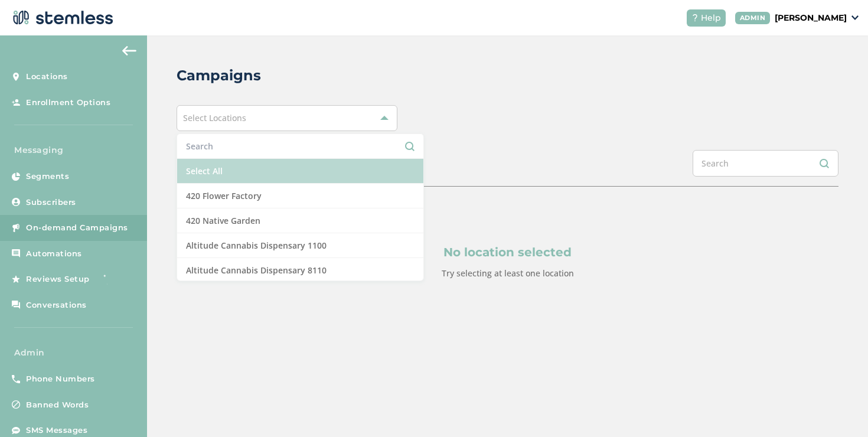 This screenshot has width=868, height=437. I want to click on span: Segments, so click(47, 177).